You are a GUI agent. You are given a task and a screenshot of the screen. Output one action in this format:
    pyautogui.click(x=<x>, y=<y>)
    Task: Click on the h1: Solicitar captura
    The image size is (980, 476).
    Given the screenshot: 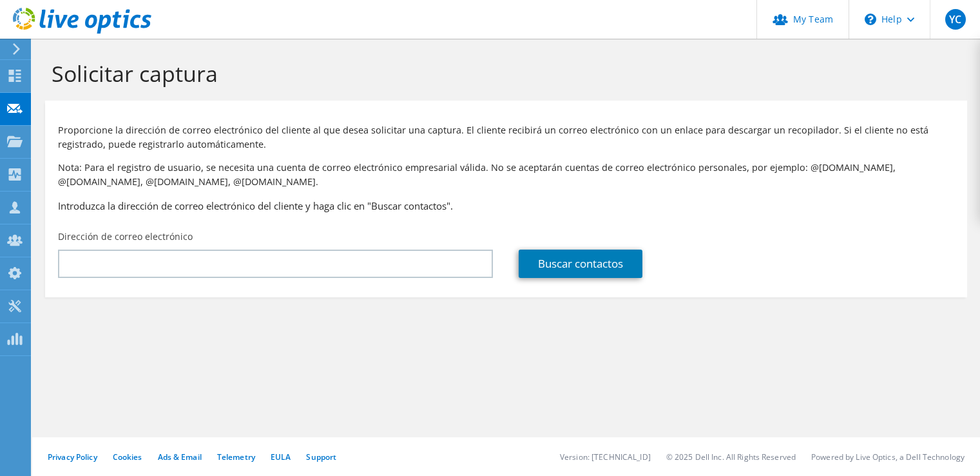 What is the action you would take?
    pyautogui.click(x=503, y=73)
    